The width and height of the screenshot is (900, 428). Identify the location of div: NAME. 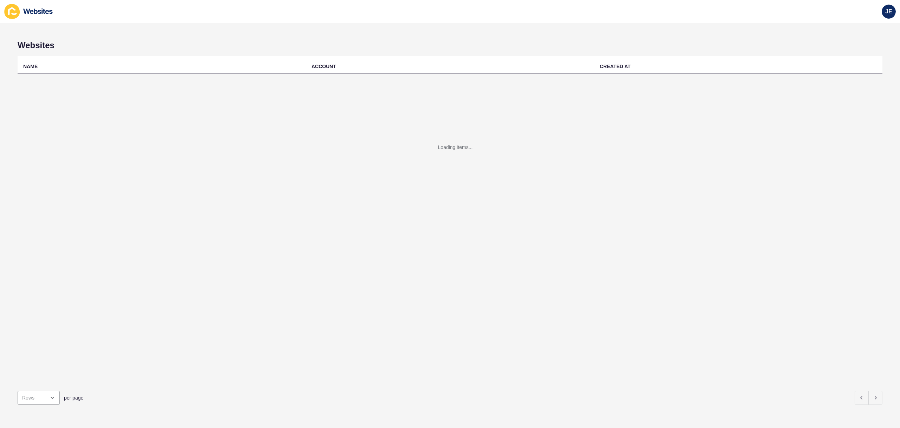
(30, 66).